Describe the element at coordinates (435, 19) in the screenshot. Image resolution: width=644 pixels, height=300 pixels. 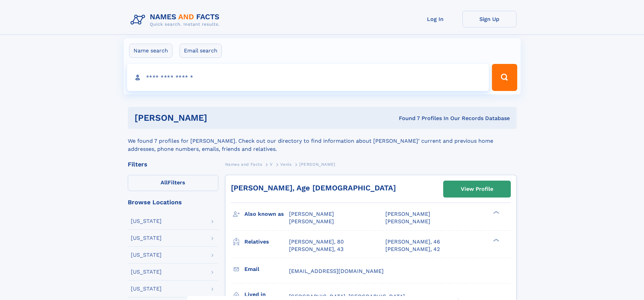
I see `a: Log In` at that location.